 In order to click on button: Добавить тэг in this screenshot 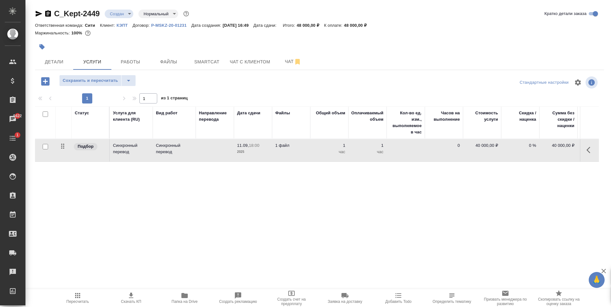, I will do `click(42, 47)`.